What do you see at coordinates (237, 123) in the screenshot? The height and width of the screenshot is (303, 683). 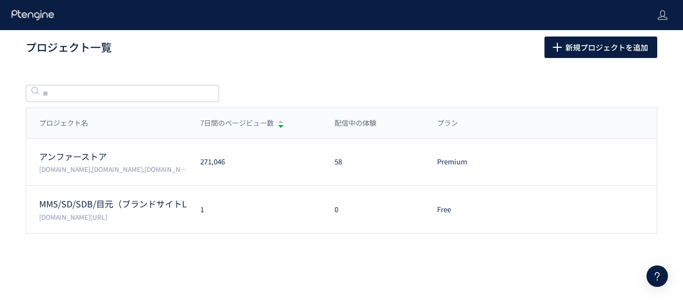 I see `span: 7日間のページビュー数` at bounding box center [237, 123].